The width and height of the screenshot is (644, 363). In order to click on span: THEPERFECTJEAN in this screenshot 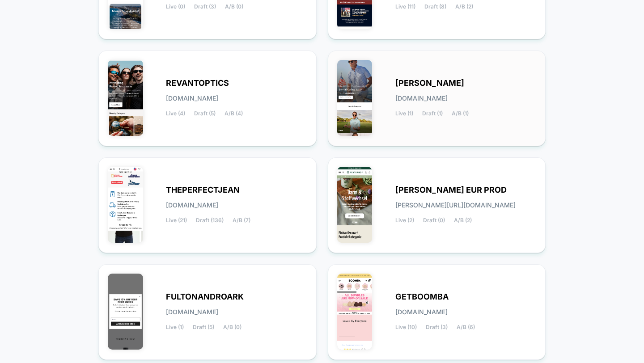, I will do `click(203, 190)`.